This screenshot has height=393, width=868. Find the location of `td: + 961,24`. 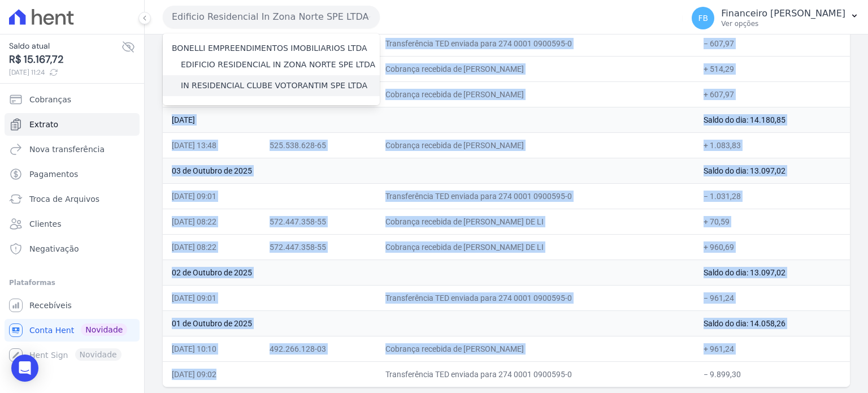

td: + 961,24 is located at coordinates (772, 348).